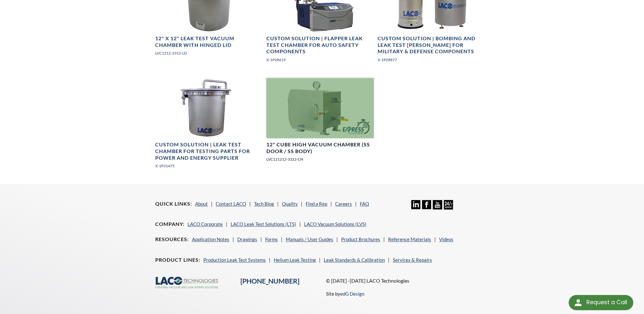 This screenshot has width=644, height=314. What do you see at coordinates (294, 260) in the screenshot?
I see `a: Helium Leak Testing` at bounding box center [294, 260].